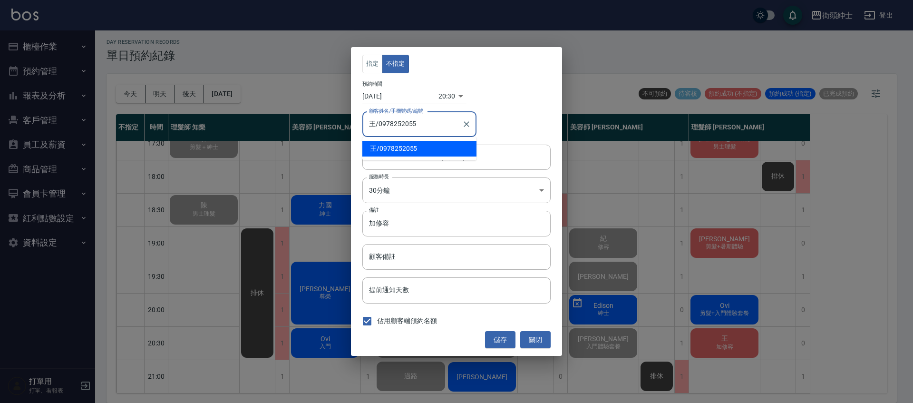 Image resolution: width=913 pixels, height=403 pixels. I want to click on span: 佔用顧客端預約名額, so click(407, 321).